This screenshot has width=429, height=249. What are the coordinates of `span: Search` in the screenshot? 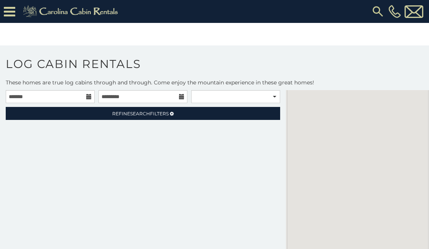 It's located at (140, 113).